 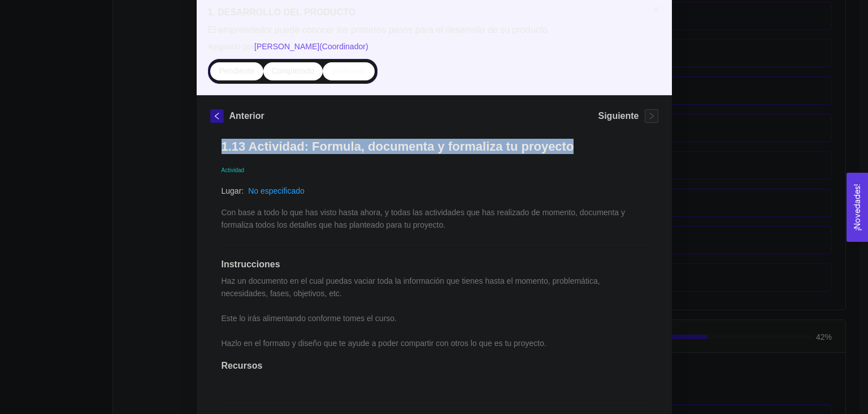 What do you see at coordinates (293, 70) in the screenshot?
I see `span: Completado` at bounding box center [293, 70].